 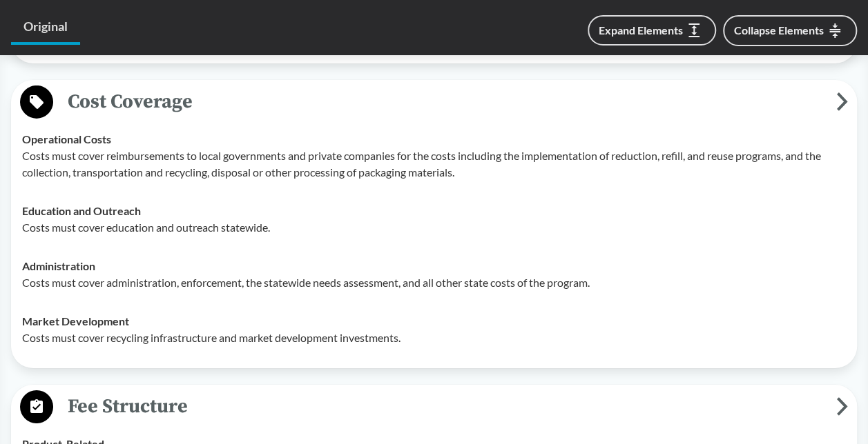 I want to click on span: Cost Coverage, so click(x=444, y=102).